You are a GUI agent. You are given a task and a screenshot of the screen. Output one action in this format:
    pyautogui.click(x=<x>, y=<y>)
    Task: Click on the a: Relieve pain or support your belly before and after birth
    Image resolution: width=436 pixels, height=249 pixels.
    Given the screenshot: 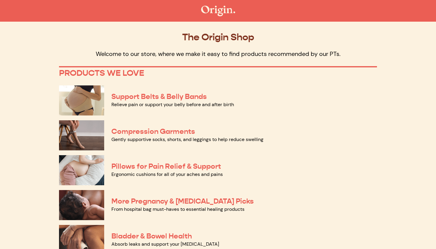 What is the action you would take?
    pyautogui.click(x=173, y=104)
    